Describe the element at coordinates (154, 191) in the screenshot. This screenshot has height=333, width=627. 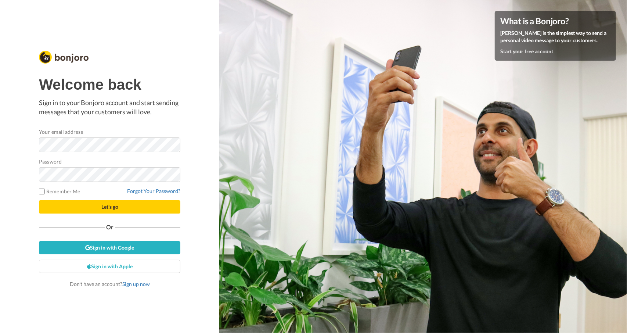
I see `a: Forgot Your Password?` at that location.